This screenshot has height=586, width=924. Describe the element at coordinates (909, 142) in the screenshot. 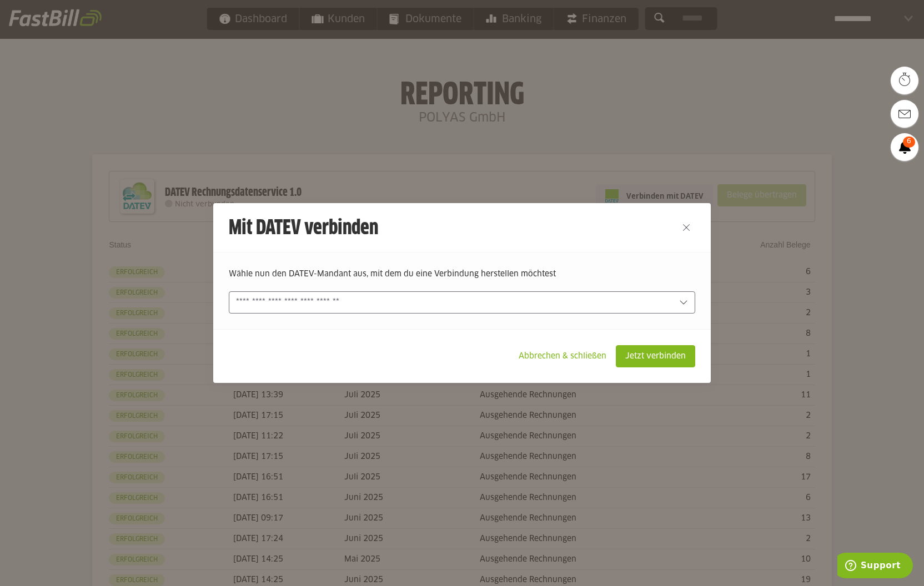

I see `span: 6` at that location.